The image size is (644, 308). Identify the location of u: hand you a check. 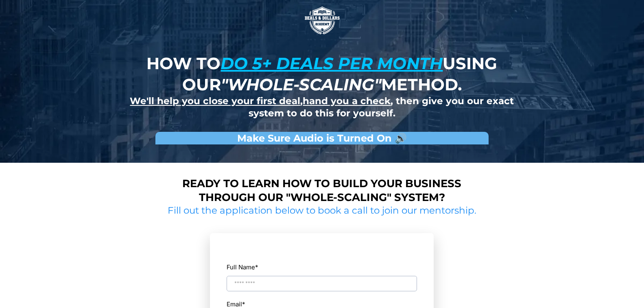
(347, 101).